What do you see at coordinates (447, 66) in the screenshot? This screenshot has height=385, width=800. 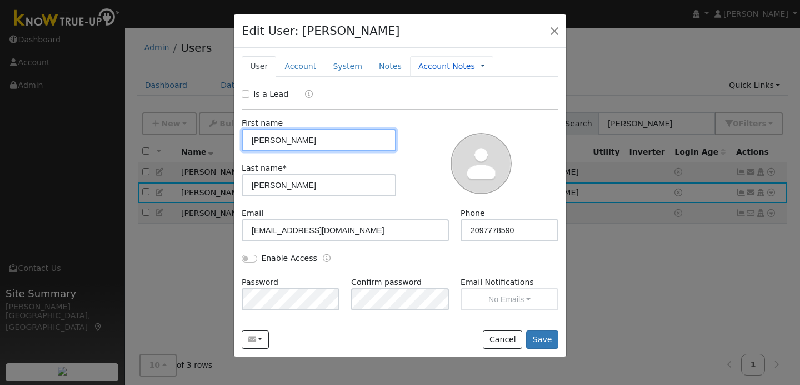 I see `a: Account Notes` at bounding box center [447, 66].